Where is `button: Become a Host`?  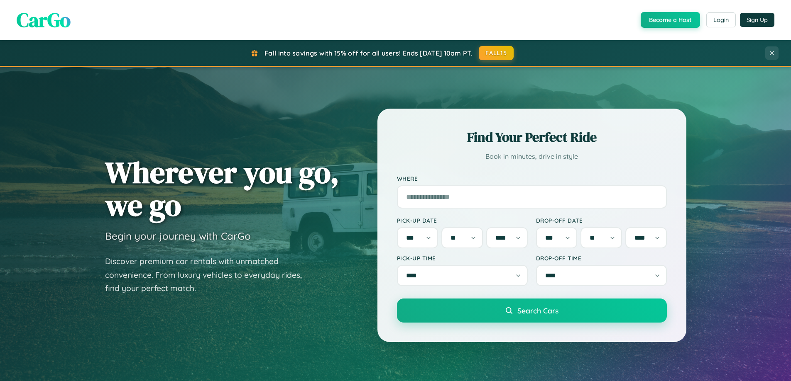 button: Become a Host is located at coordinates (670, 20).